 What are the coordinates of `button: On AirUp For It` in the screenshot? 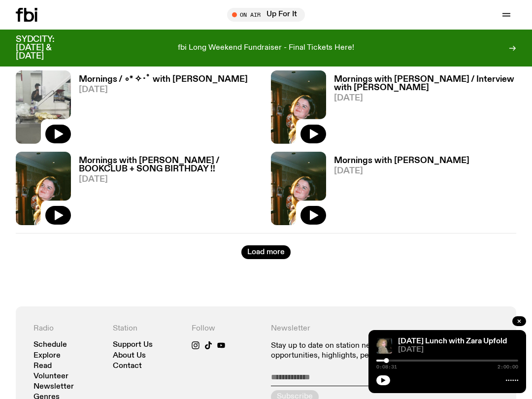 It's located at (266, 14).